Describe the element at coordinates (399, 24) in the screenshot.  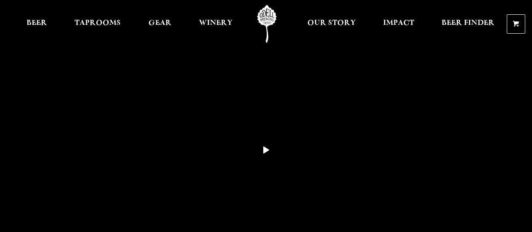
I see `a: Impact` at that location.